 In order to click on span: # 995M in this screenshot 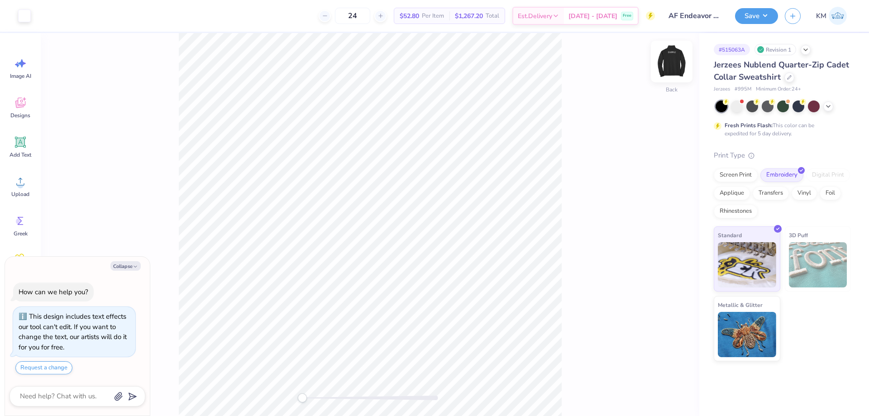, I will do `click(743, 89)`.